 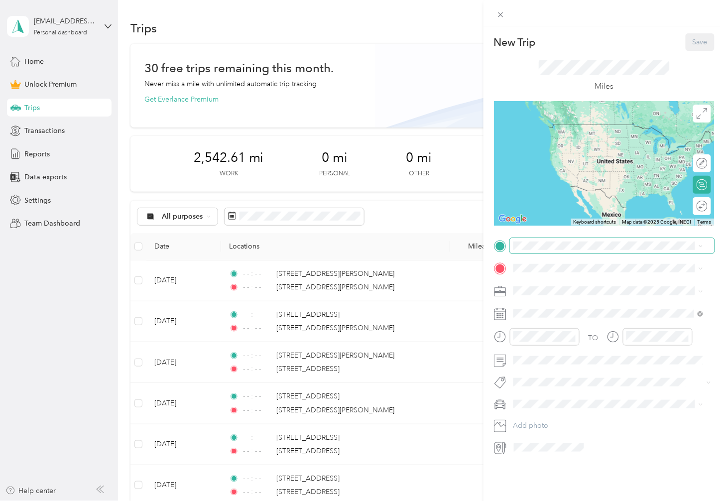 I want to click on p: New Trip, so click(x=515, y=42).